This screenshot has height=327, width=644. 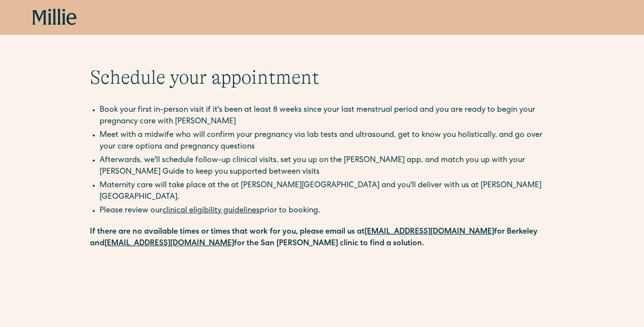 What do you see at coordinates (322, 77) in the screenshot?
I see `h1: Schedule your appointment` at bounding box center [322, 77].